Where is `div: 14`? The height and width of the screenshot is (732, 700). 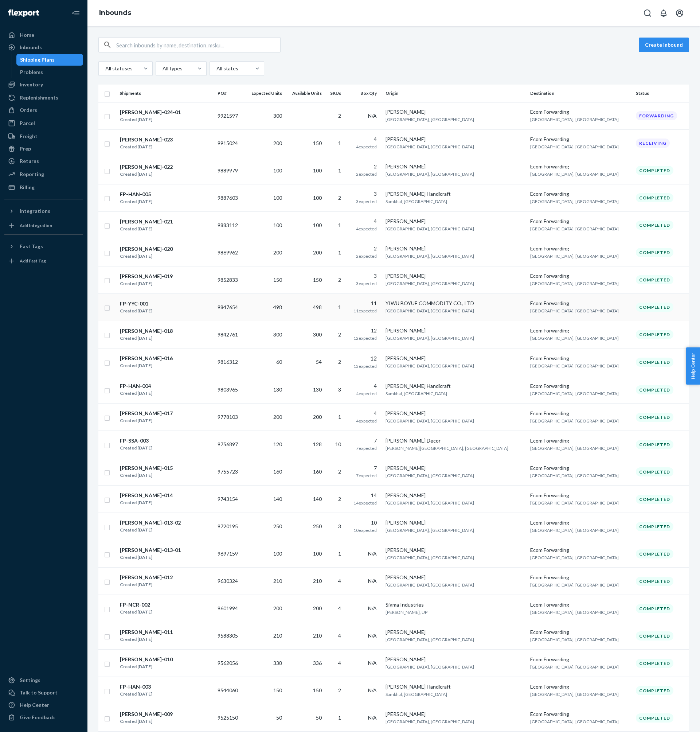 div: 14 is located at coordinates (364, 495).